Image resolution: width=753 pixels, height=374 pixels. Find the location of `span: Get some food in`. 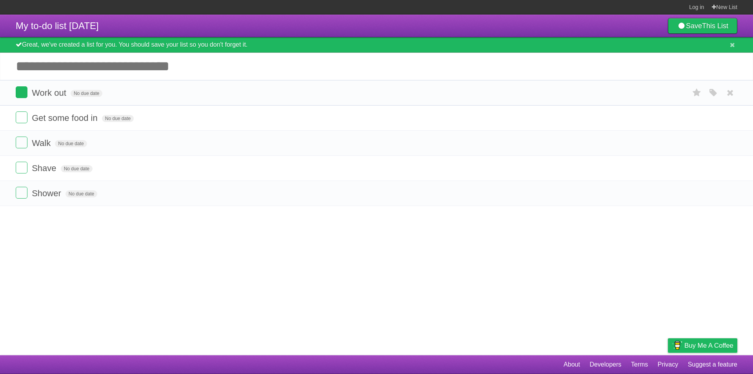

span: Get some food in is located at coordinates (65, 118).